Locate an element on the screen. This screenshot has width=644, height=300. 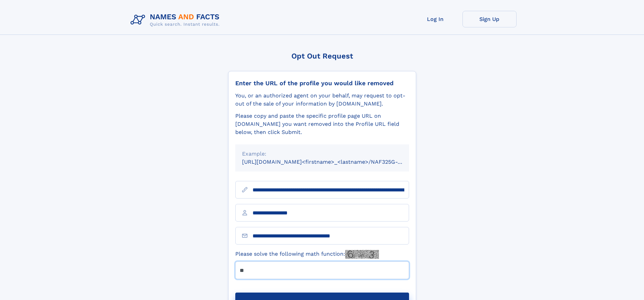
div: You, or an authorized agent on your behalf, may request to opt-out of the sale of your informatio... is located at coordinates (322, 100).